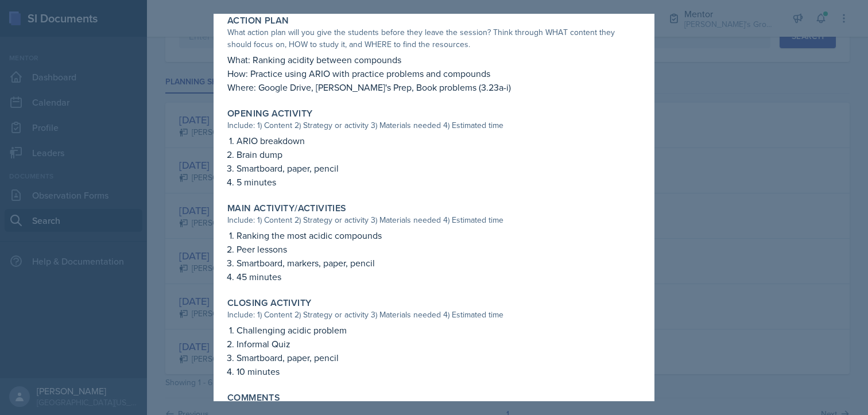  What do you see at coordinates (439, 182) in the screenshot?
I see `p: 5 minutes` at bounding box center [439, 182].